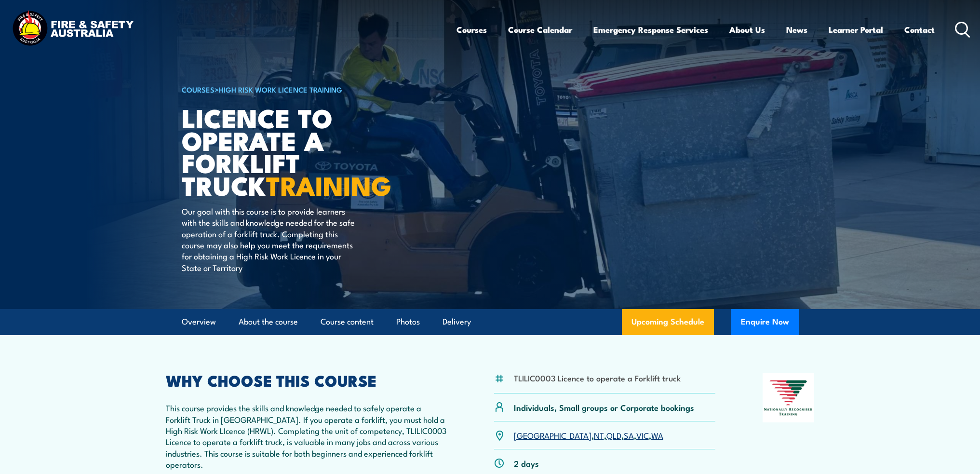 This screenshot has height=474, width=980. Describe the element at coordinates (306, 380) in the screenshot. I see `h2: WHY CHOOSE THIS COURSE` at that location.